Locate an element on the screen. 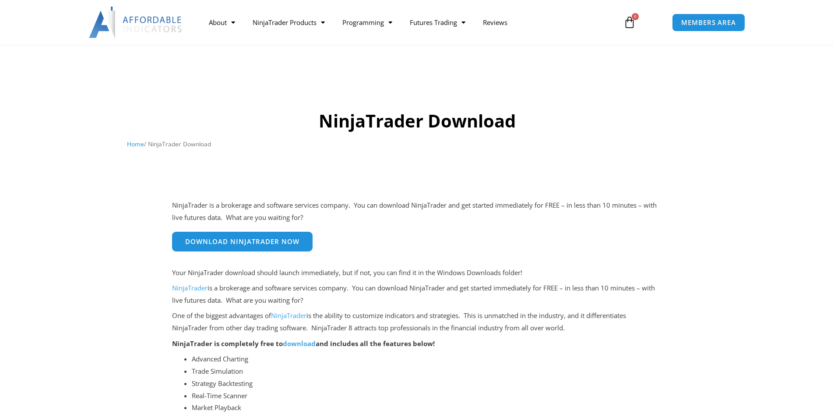  li: Strategy Backtesting is located at coordinates (427, 383).